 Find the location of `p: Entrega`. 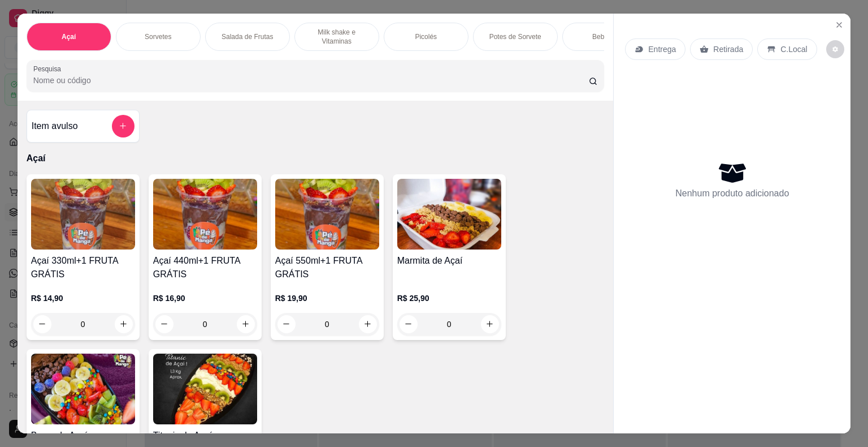

p: Entrega is located at coordinates (662, 49).